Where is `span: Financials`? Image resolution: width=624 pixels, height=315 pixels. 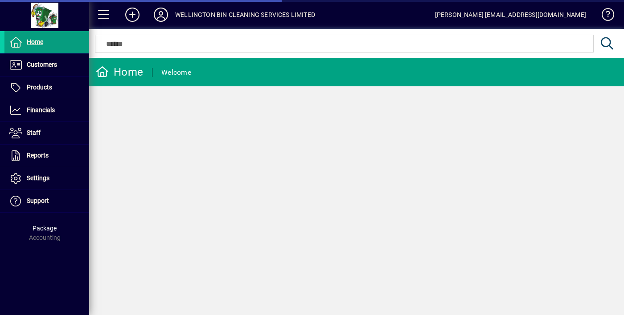
span: Financials is located at coordinates (41, 110).